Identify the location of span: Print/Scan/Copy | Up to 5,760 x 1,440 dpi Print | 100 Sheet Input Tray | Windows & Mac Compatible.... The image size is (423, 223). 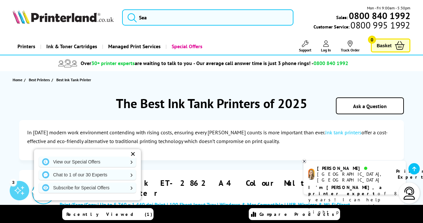
(205, 205).